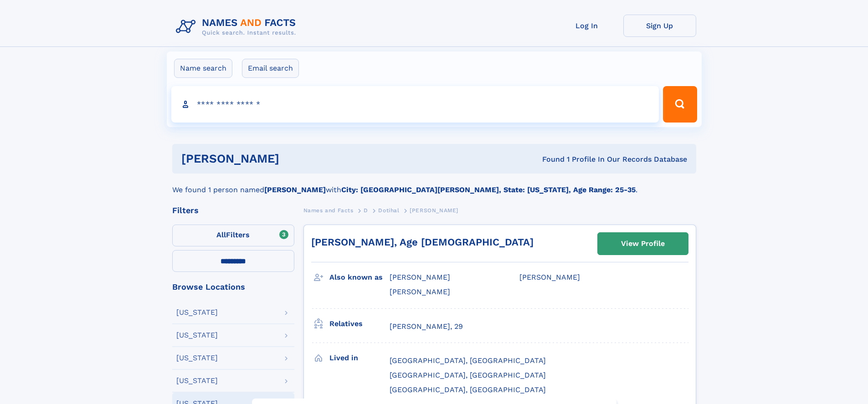 This screenshot has width=868, height=404. What do you see at coordinates (388, 210) in the screenshot?
I see `a: Dotihal` at bounding box center [388, 210].